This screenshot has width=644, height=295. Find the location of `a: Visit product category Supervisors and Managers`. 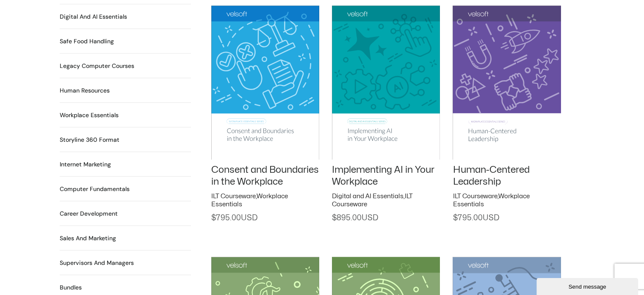

a: Visit product category Supervisors and Managers is located at coordinates (97, 263).